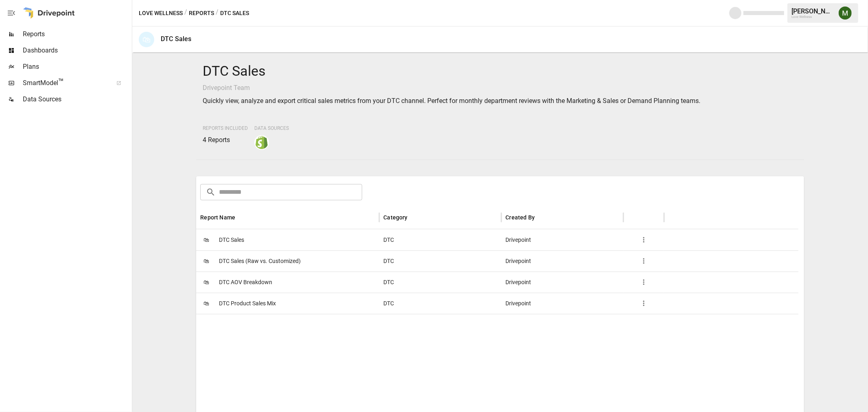 Image resolution: width=868 pixels, height=412 pixels. Describe the element at coordinates (176, 38) in the screenshot. I see `div: DTC Sales` at that location.